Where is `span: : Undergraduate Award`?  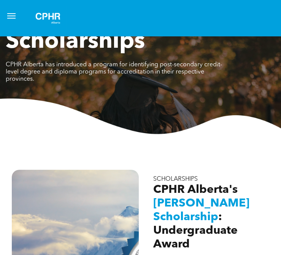
span: : Undergraduate Award is located at coordinates (195, 231).